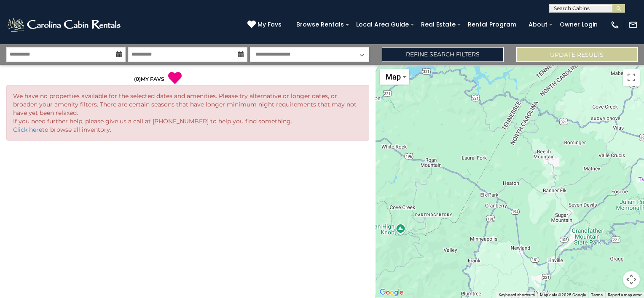 This screenshot has width=644, height=298. Describe the element at coordinates (579, 25) in the screenshot. I see `a: Owner Login` at that location.